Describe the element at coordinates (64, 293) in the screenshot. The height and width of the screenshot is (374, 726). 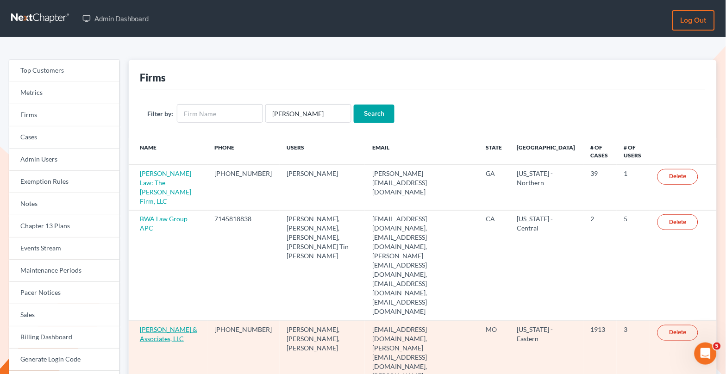
I see `a: Pacer Notices` at that location.